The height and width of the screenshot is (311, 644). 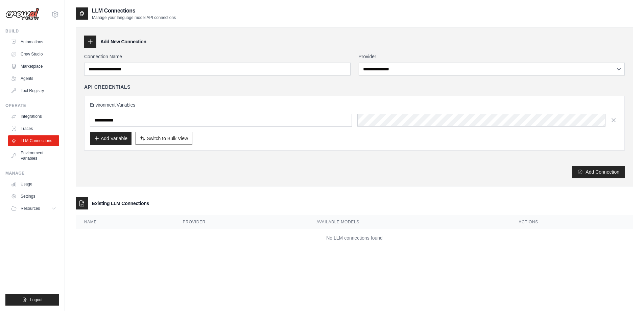 What do you see at coordinates (34, 116) in the screenshot?
I see `a: Integrations` at bounding box center [34, 116].